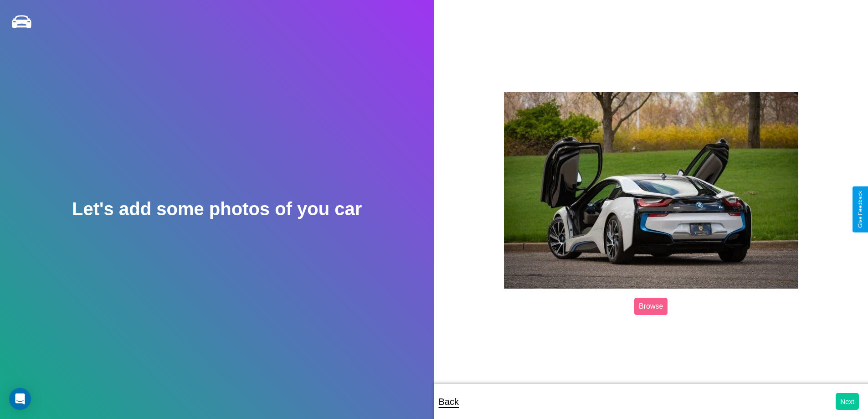 This screenshot has width=868, height=419. Describe the element at coordinates (651, 307) in the screenshot. I see `label: Browse` at that location.